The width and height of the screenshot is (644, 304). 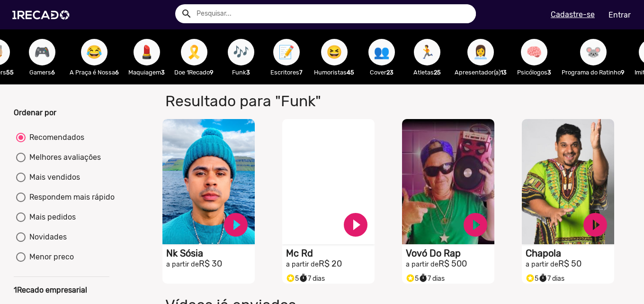 I want to click on p: Funk, so click(x=241, y=72).